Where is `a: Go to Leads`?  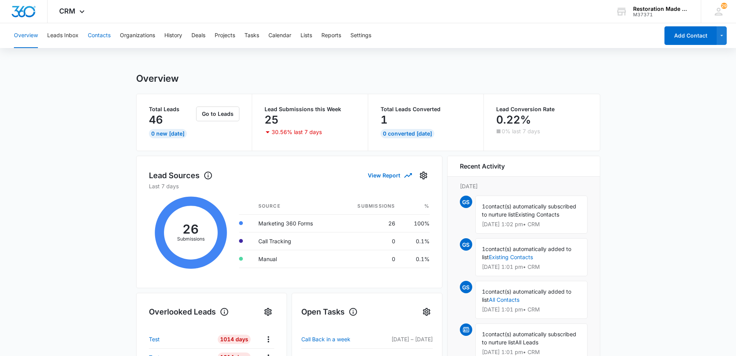
a: Go to Leads is located at coordinates (218, 113).